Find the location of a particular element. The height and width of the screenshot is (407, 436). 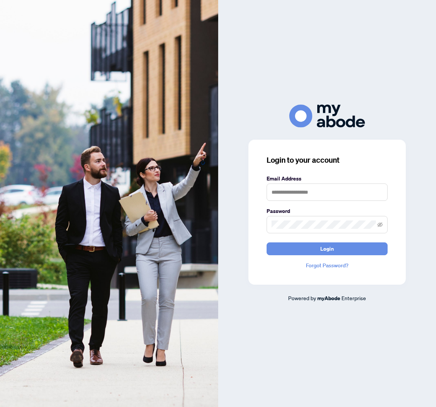

label: Email Address is located at coordinates (327, 179).